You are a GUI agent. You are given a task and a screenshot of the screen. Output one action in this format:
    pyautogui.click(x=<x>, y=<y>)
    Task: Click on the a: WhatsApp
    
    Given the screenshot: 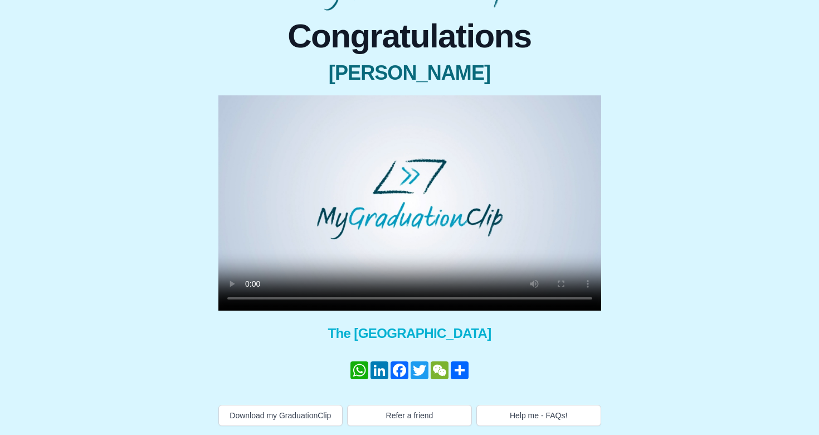 What is the action you would take?
    pyautogui.click(x=360, y=370)
    